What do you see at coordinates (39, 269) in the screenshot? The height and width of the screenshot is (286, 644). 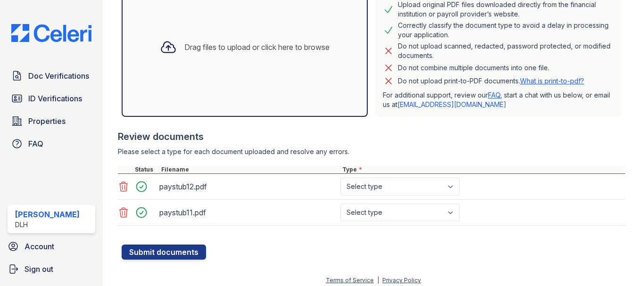 I see `span: Sign out` at bounding box center [39, 269].